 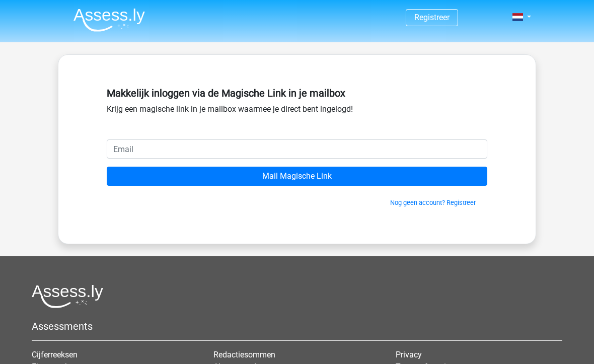 What do you see at coordinates (55, 354) in the screenshot?
I see `a: Cijferreeksen` at bounding box center [55, 354].